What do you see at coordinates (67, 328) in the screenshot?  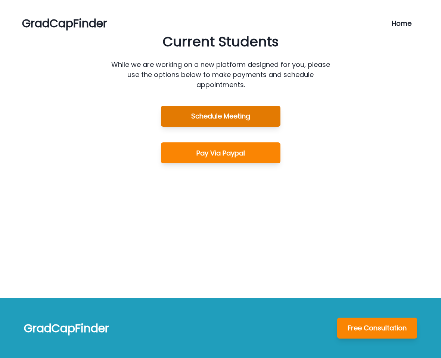 I see `p: GradCapFinder` at bounding box center [67, 328].